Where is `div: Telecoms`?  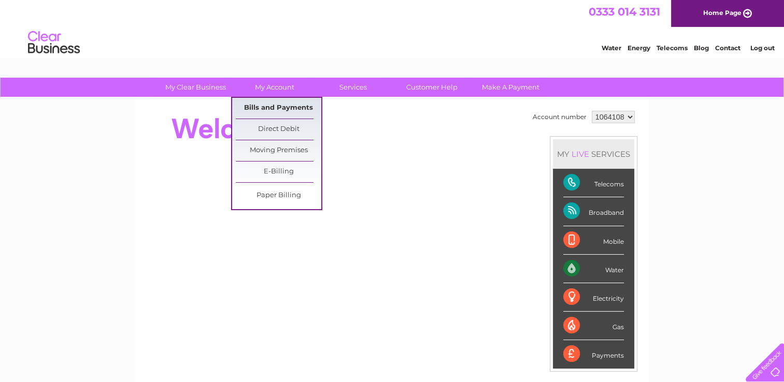
div: Telecoms is located at coordinates (593, 183).